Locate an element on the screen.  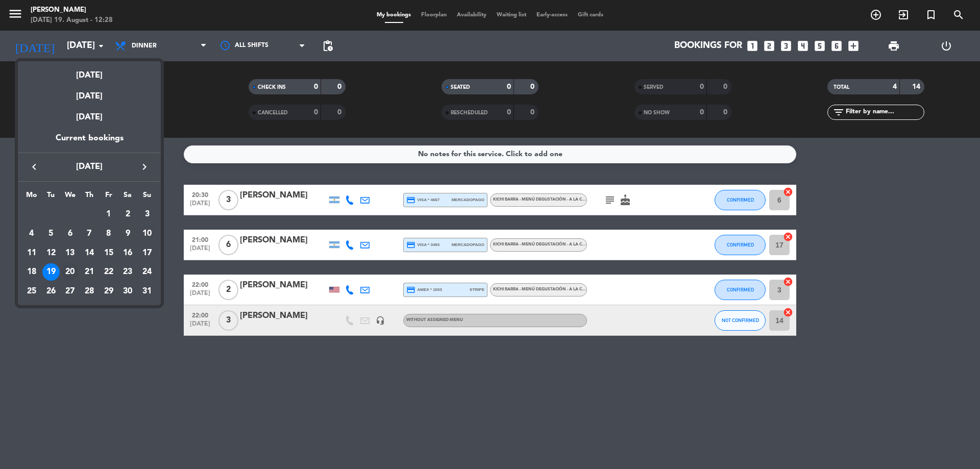
td: August 15, 2025 is located at coordinates (109, 253).